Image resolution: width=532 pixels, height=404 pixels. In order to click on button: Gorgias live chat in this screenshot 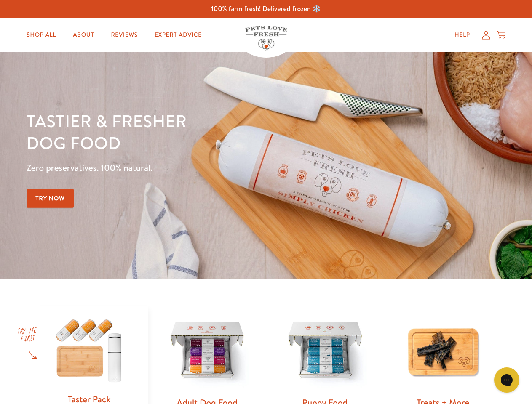, I will do `click(17, 16)`.